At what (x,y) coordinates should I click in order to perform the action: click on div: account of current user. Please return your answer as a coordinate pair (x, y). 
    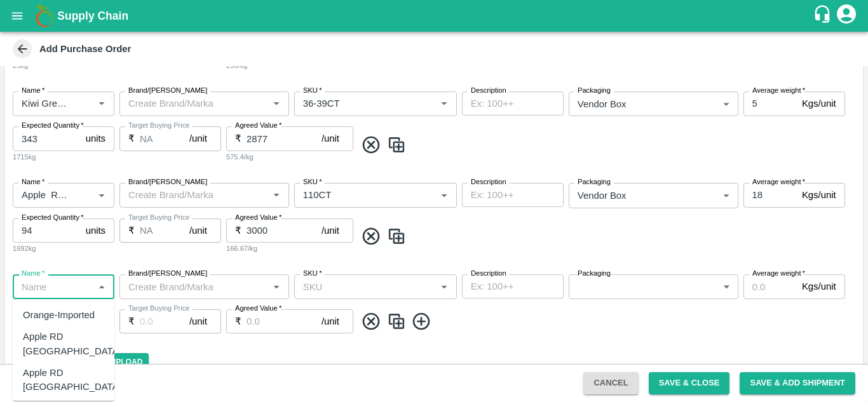
    Looking at the image, I should click on (847, 16).